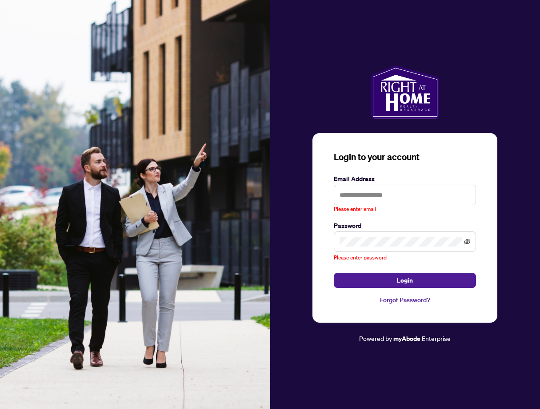  What do you see at coordinates (405, 225) in the screenshot?
I see `label: Password` at bounding box center [405, 225].